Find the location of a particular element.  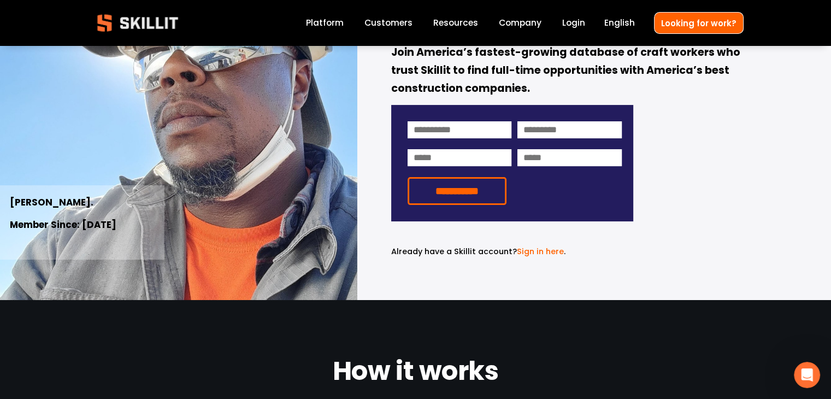

a: folder dropdown is located at coordinates (456, 23).